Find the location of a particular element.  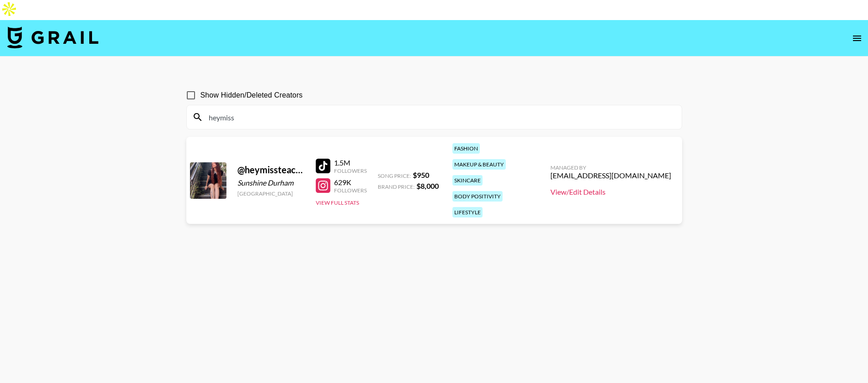

div: lifestyle is located at coordinates (468, 212).